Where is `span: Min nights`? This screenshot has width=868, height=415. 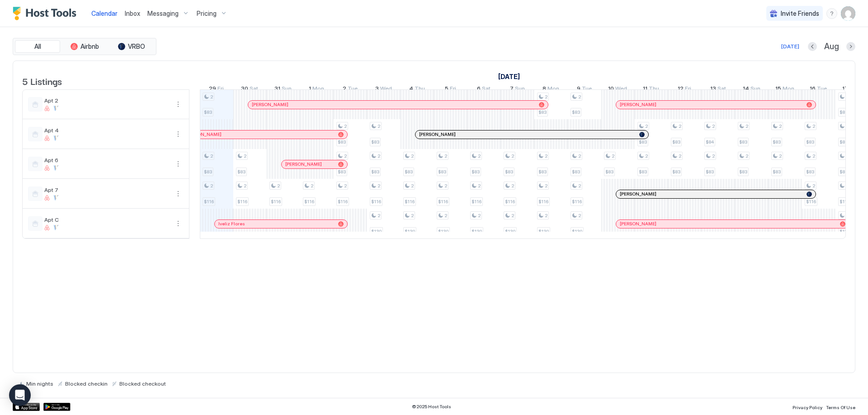 span: Min nights is located at coordinates (40, 384).